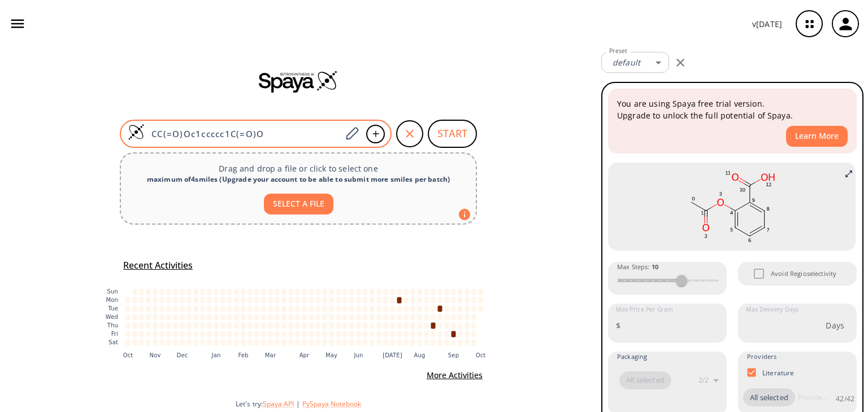  What do you see at coordinates (455, 375) in the screenshot?
I see `button: More Activities` at bounding box center [455, 375].